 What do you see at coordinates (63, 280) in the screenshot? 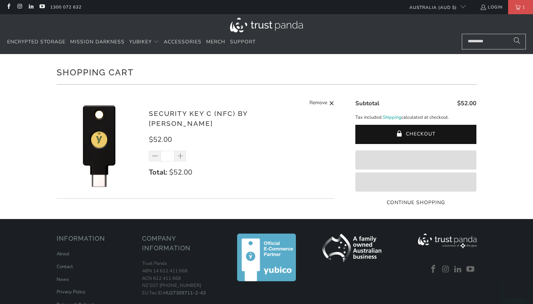
I see `a: News` at bounding box center [63, 280].